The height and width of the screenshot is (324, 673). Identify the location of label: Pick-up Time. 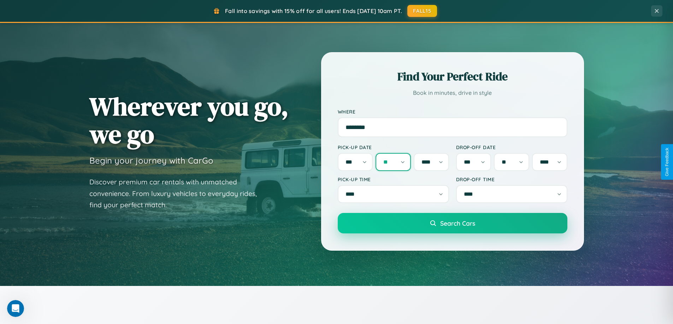
(393, 179).